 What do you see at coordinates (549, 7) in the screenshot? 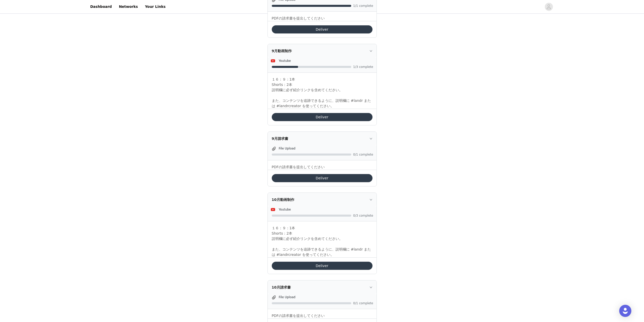
I see `div: avatar` at bounding box center [549, 7].